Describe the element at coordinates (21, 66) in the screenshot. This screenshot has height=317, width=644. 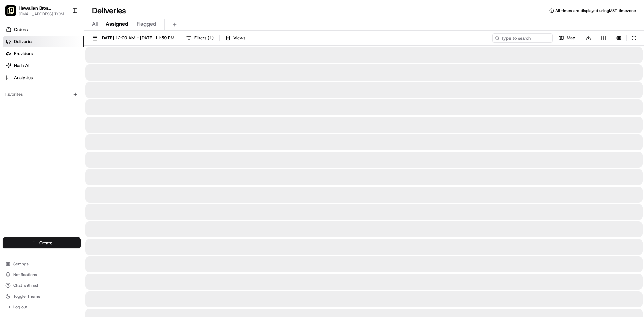
I see `span: Nash AI` at that location.